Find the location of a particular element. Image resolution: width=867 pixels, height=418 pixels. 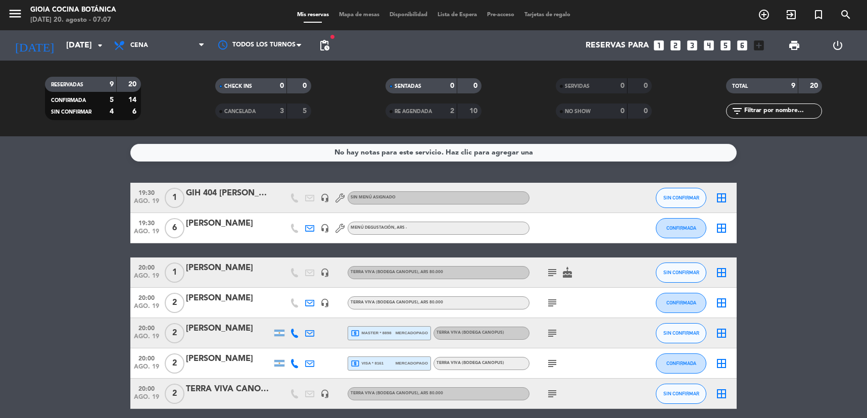

i: looks_5 is located at coordinates (725, 45).